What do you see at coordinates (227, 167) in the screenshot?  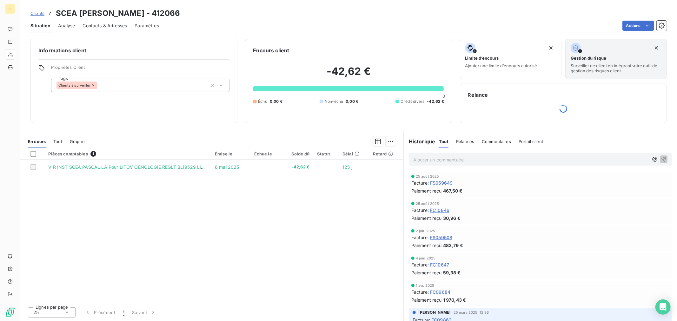 I see `span: 6 mai 2025` at bounding box center [227, 167].